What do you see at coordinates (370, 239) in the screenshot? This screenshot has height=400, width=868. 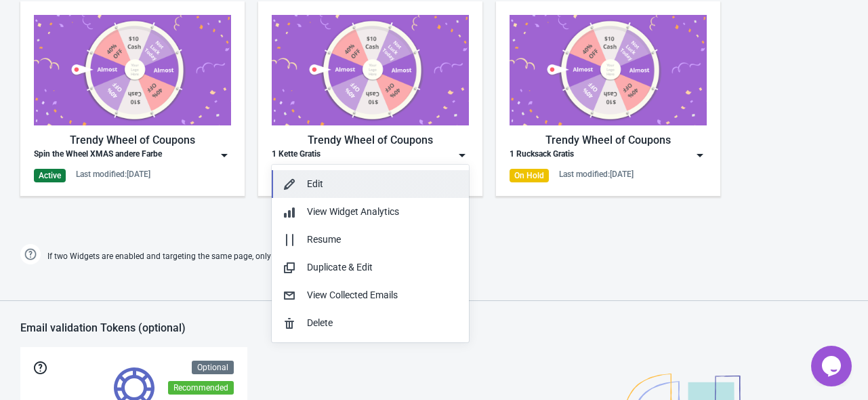 I see `button: Resume` at bounding box center [370, 239].